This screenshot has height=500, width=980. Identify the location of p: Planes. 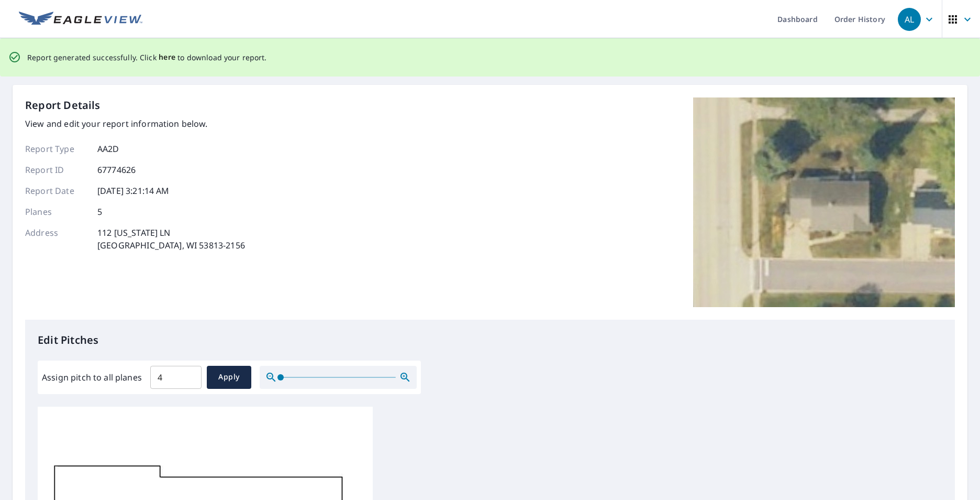
(56, 211).